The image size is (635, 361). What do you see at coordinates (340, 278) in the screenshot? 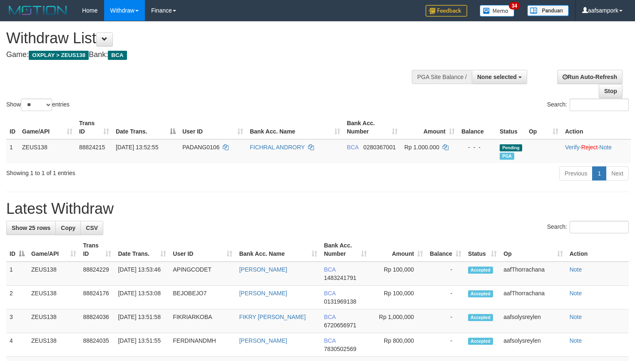
I see `span: Copy 1483241791 to clipboard` at bounding box center [340, 278].